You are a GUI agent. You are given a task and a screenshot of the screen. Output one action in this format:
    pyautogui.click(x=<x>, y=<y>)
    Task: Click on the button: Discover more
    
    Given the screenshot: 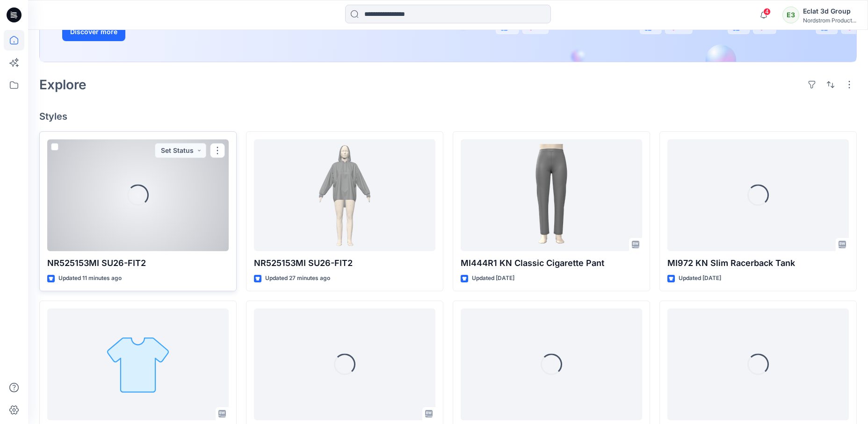 What is the action you would take?
    pyautogui.click(x=93, y=32)
    